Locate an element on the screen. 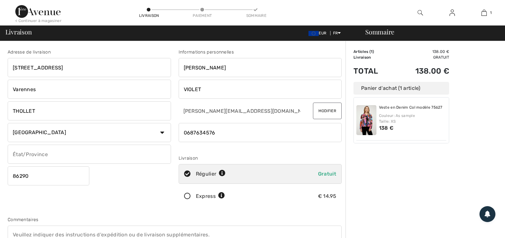 This screenshot has height=238, width=505. div: Express is located at coordinates (210, 197).